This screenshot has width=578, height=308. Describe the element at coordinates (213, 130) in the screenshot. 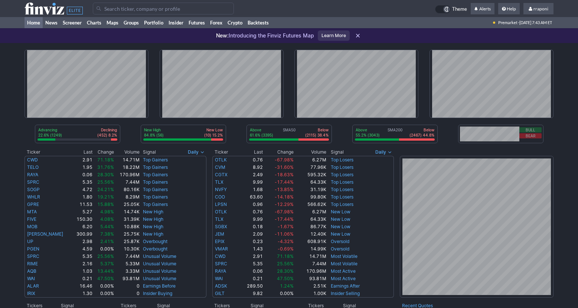

I see `p: New Low` at that location.